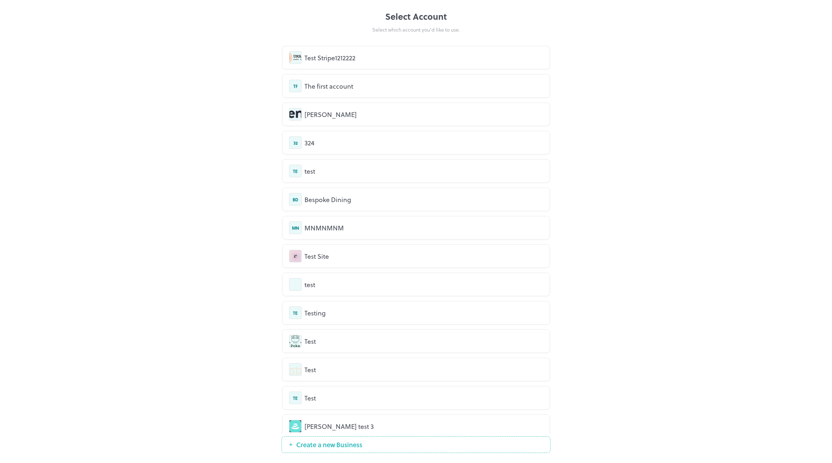 The image size is (832, 463). Describe the element at coordinates (295, 142) in the screenshot. I see `div: 32` at that location.